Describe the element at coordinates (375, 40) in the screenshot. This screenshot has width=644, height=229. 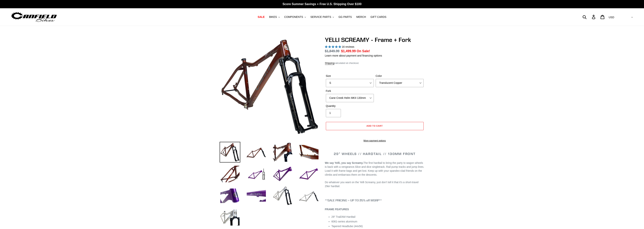
I see `h1: YELLI SCREAMY - Frame + Fork` at that location.